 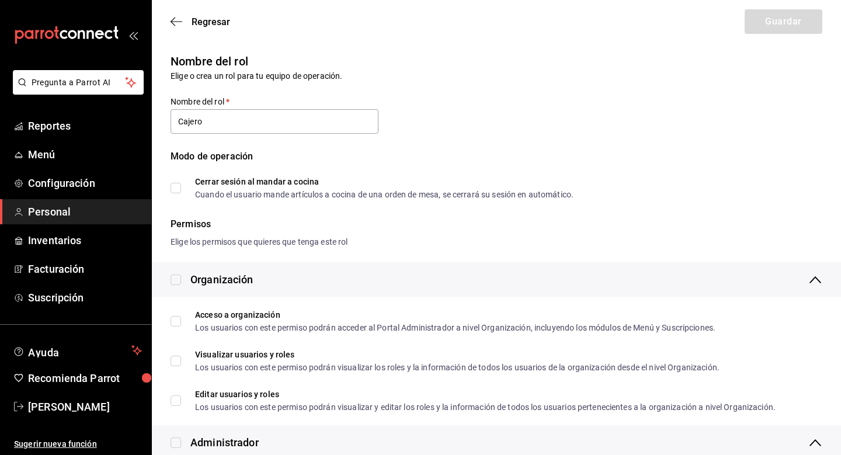 I want to click on span: Reportes, so click(x=85, y=126).